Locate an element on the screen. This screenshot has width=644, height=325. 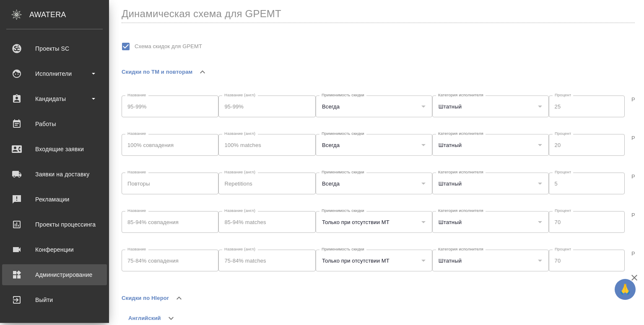
a: Конференции is located at coordinates (54, 250).